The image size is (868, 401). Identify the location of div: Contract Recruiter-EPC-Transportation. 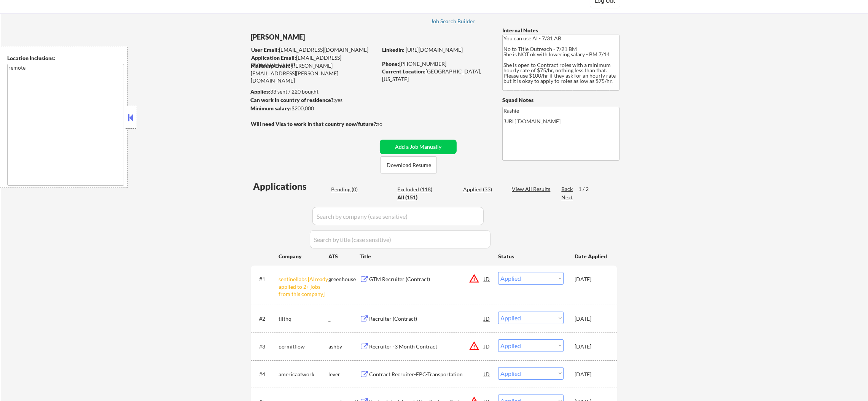
(426, 375).